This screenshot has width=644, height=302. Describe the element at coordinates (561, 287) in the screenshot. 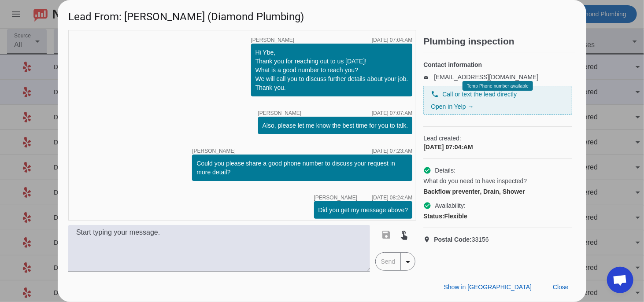

I see `button: Close` at that location.